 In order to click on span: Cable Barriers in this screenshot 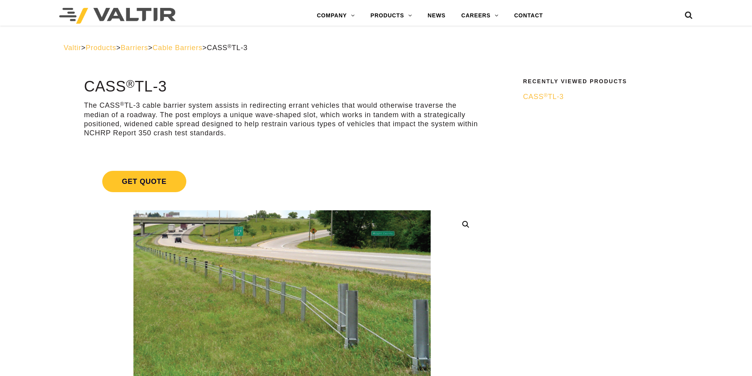, I will do `click(178, 48)`.